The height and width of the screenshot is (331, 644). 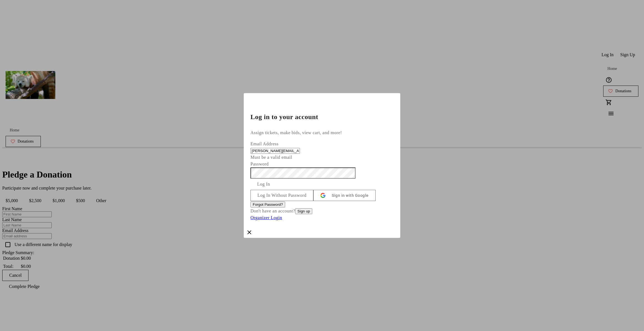 What do you see at coordinates (322, 133) in the screenshot?
I see `p: Assign tickets, make bids, view cart, and more!` at bounding box center [322, 133].